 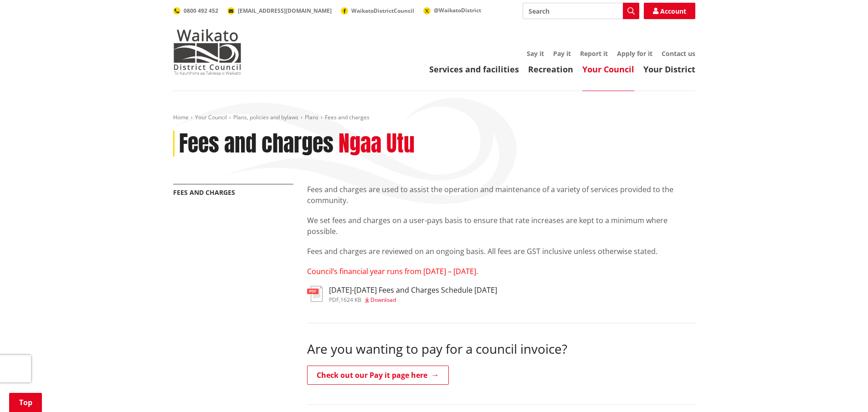 I want to click on a: Contact us, so click(x=678, y=53).